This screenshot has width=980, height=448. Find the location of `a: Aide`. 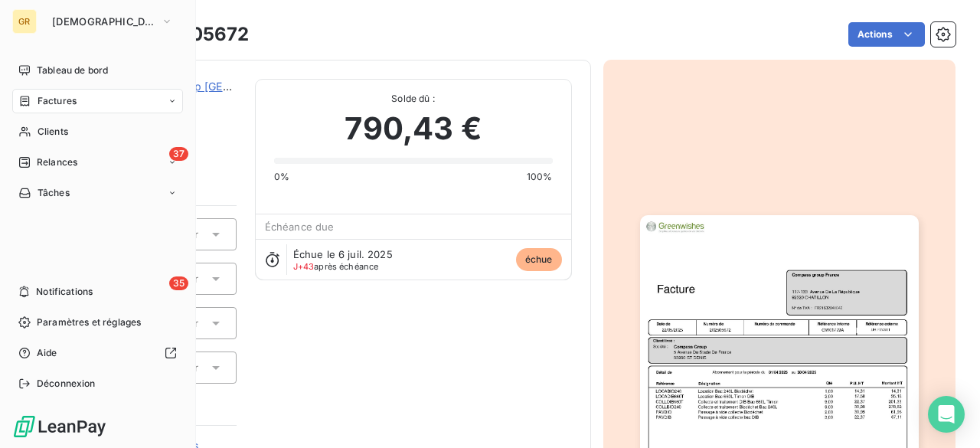

a: Aide is located at coordinates (97, 353).